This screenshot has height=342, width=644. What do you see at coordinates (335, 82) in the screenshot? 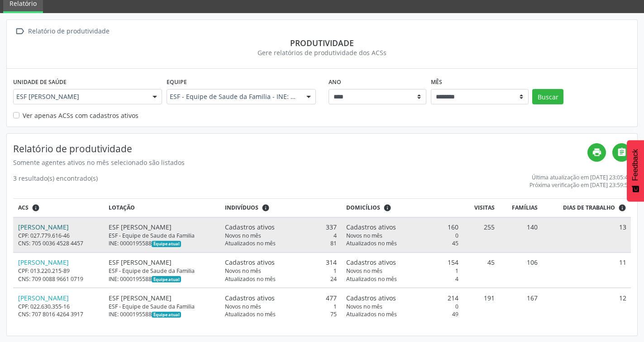
I see `label: Ano` at bounding box center [335, 82].